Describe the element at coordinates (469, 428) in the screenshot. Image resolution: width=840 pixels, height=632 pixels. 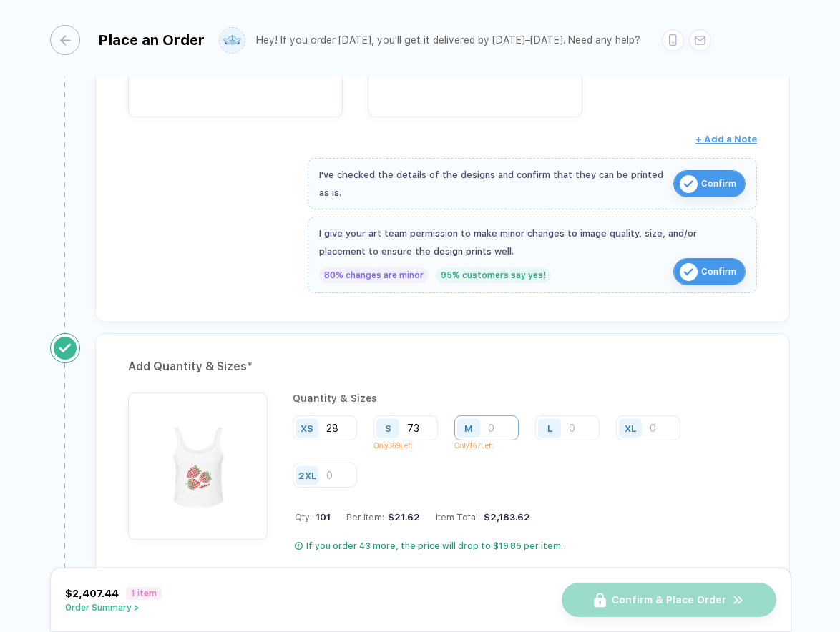
I see `div: M` at that location.